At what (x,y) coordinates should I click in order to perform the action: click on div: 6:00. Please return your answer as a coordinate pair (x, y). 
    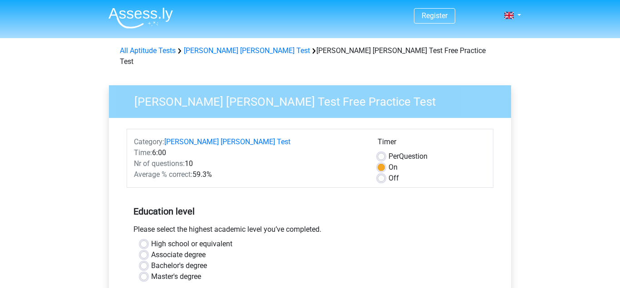
    Looking at the image, I should click on (249, 153).